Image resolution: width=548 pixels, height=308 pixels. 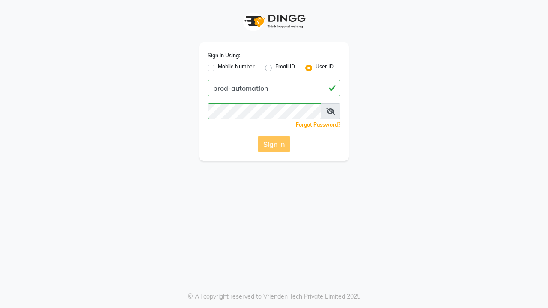 I want to click on label: Sign In Using:, so click(x=224, y=56).